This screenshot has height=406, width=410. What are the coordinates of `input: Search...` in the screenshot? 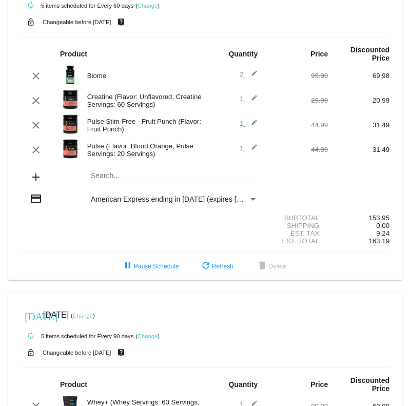 It's located at (174, 176).